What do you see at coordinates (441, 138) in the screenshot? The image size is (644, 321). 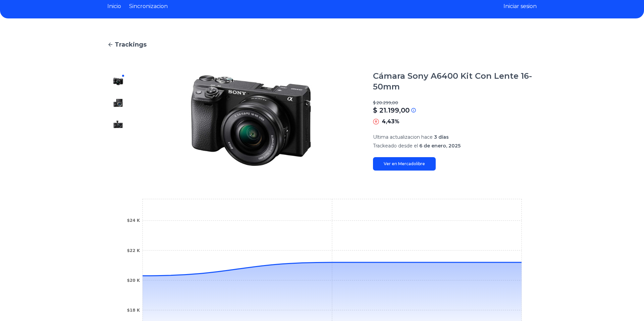 I see `span: 3 días` at bounding box center [441, 138].